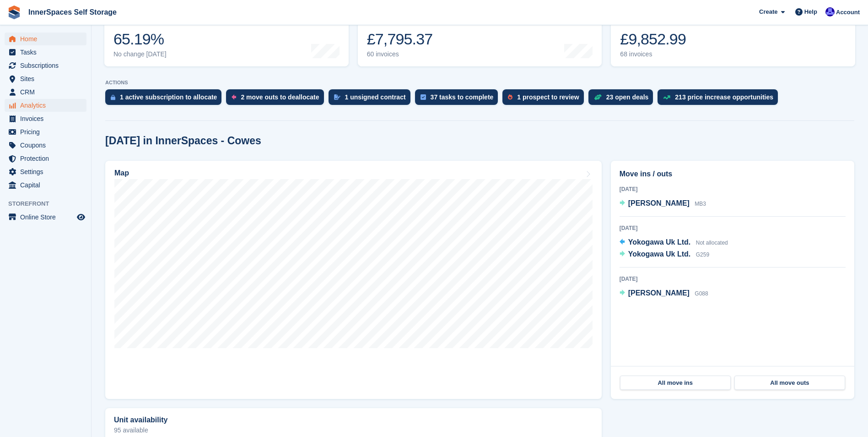 Image resolution: width=868 pixels, height=437 pixels. What do you see at coordinates (353, 280) in the screenshot?
I see `a: Map` at bounding box center [353, 280].